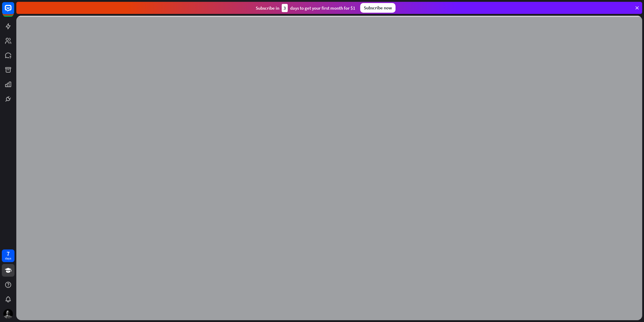  Describe the element at coordinates (378, 8) in the screenshot. I see `div: Subscribe now` at that location.